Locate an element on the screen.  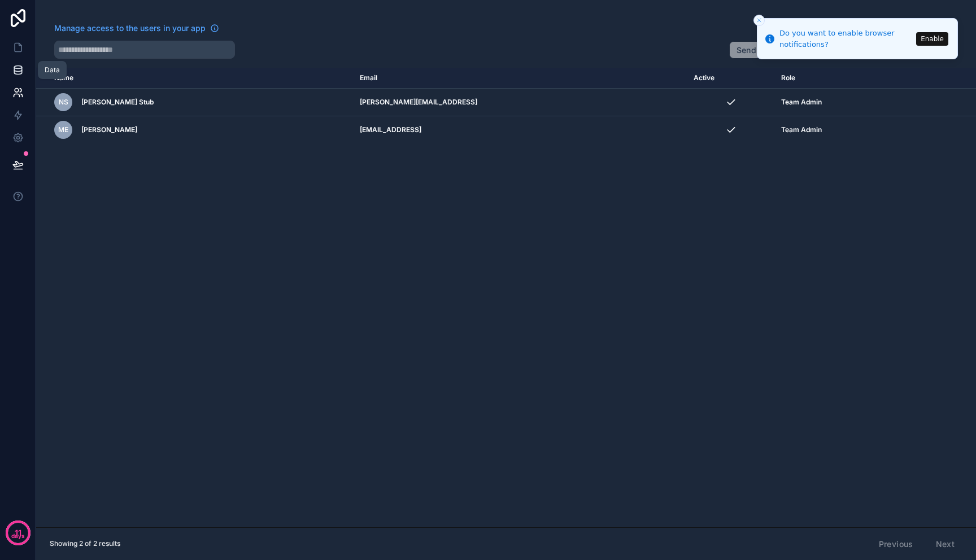
button: Close toast is located at coordinates (759, 20).